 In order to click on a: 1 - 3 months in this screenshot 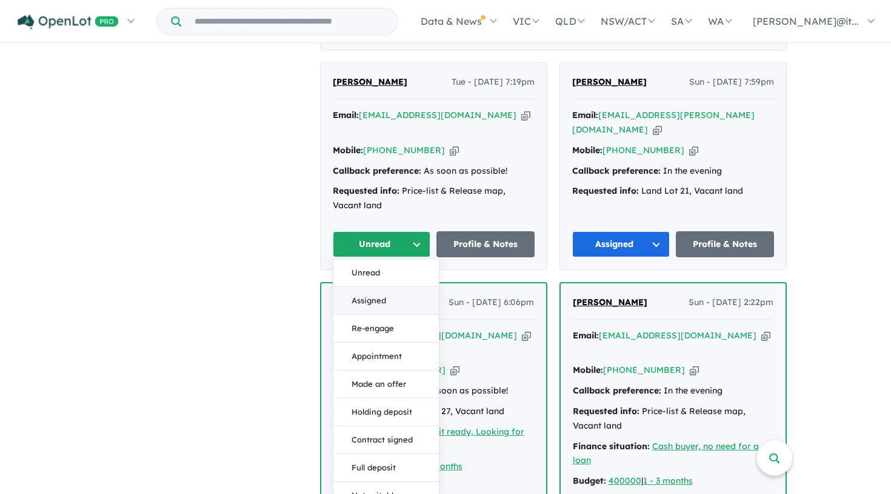, I will do `click(668, 481)`.